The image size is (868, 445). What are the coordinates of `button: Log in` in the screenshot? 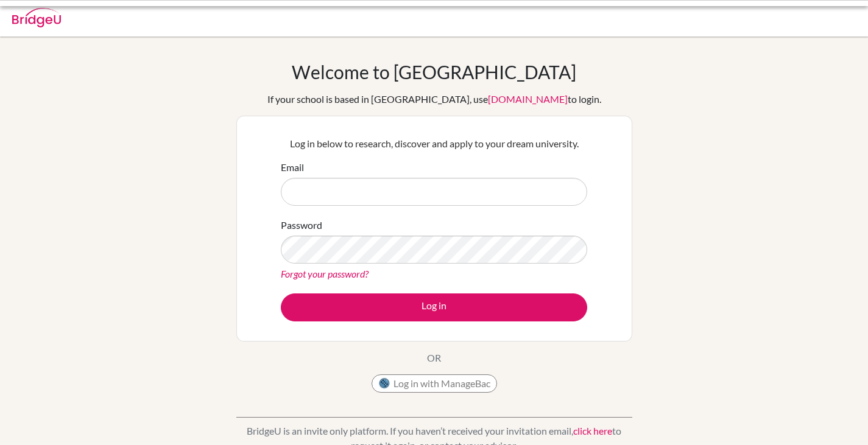 It's located at (434, 307).